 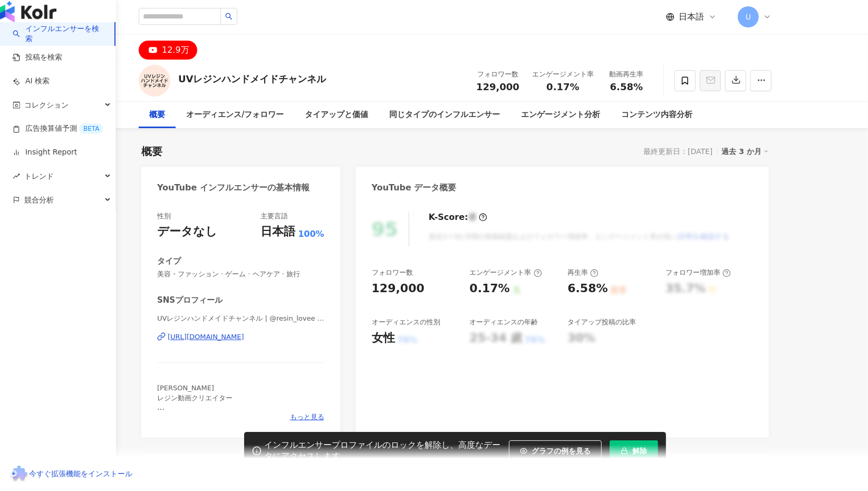 I want to click on img: chrome extension, so click(x=19, y=474).